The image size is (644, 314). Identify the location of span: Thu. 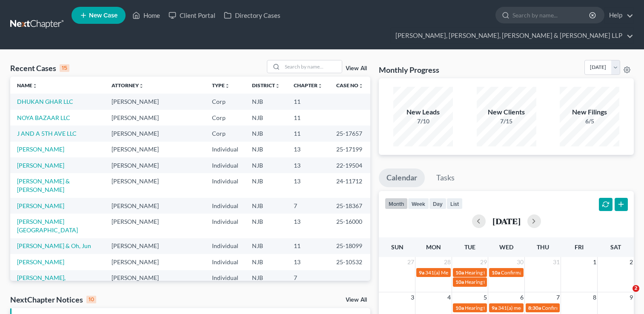
(543, 247).